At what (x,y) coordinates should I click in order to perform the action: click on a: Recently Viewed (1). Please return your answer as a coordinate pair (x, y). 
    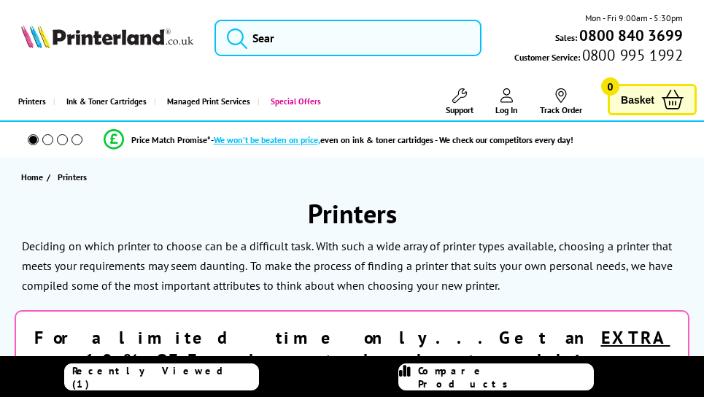
    Looking at the image, I should click on (162, 376).